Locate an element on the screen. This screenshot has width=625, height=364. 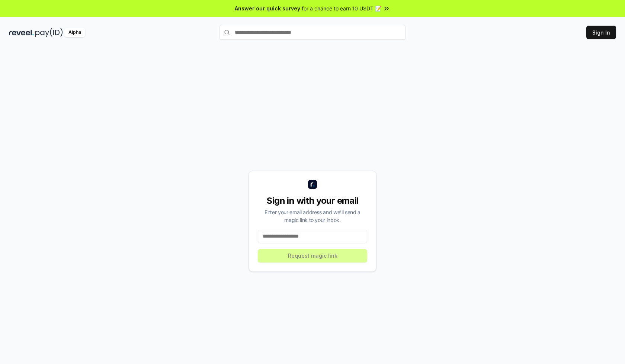
span: Answer our quick survey is located at coordinates (267, 8).